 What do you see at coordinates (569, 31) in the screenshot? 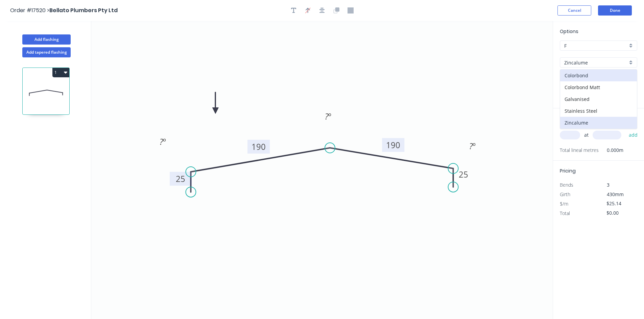
I see `span: Options` at bounding box center [569, 31].